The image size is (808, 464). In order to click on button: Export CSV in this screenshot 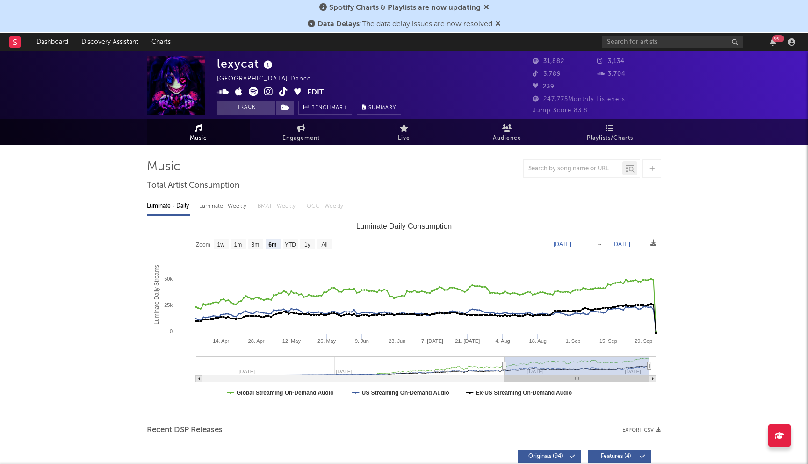, I will do `click(641, 430)`.